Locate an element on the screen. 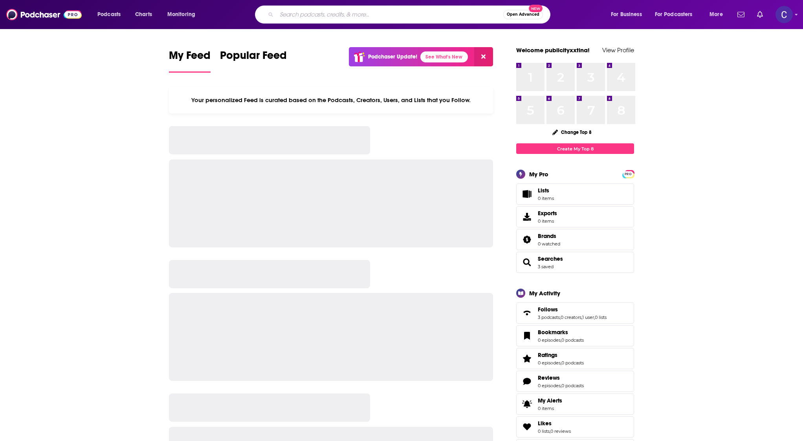 The height and width of the screenshot is (441, 803). a: 3 saved is located at coordinates (545, 267).